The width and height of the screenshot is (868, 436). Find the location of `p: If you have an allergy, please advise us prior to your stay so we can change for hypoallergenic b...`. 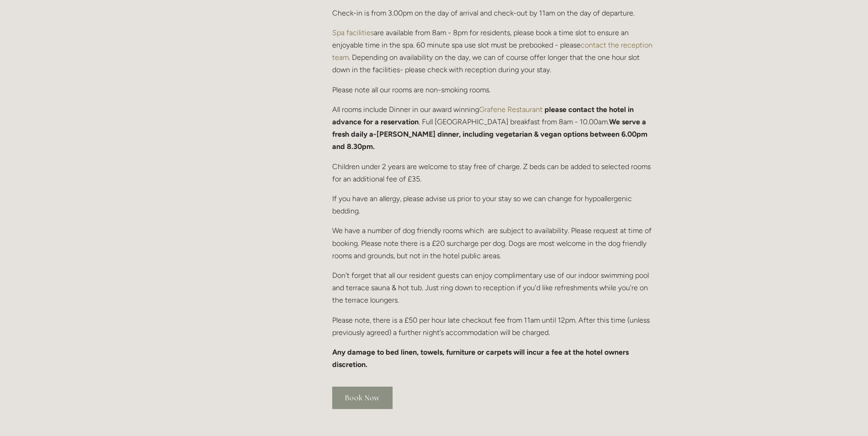

p: If you have an allergy, please advise us prior to your stay so we can change for hypoallergenic b... is located at coordinates (492, 205).